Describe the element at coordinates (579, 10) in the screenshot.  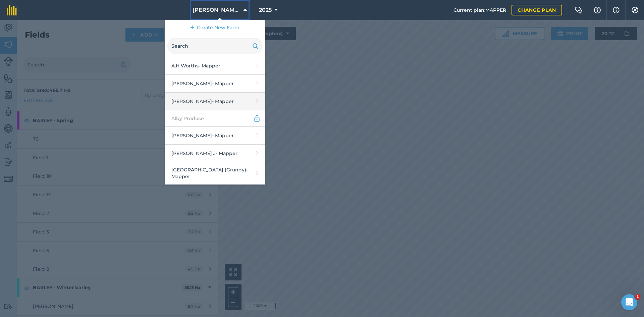
I see `img: Two speech bubbles overlapping with the left bubble in the forefront` at that location.